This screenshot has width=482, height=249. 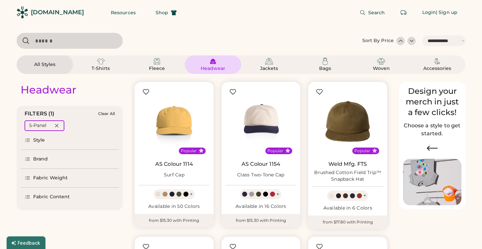 I want to click on img: AS Colour 1154 Class Two-Tone Cap, so click(x=261, y=121).